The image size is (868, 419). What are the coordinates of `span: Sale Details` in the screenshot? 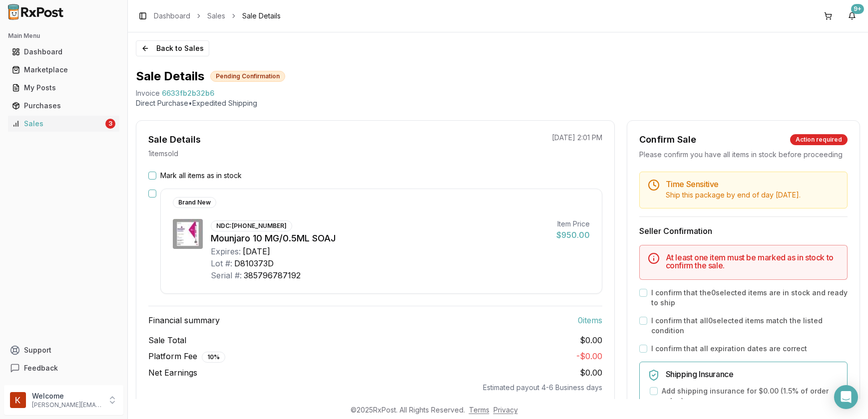 It's located at (261, 16).